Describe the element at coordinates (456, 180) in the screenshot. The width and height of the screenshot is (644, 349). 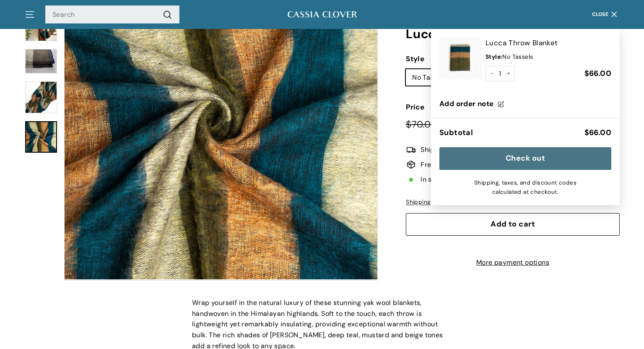
I see `span: In stock, ready to ship` at that location.